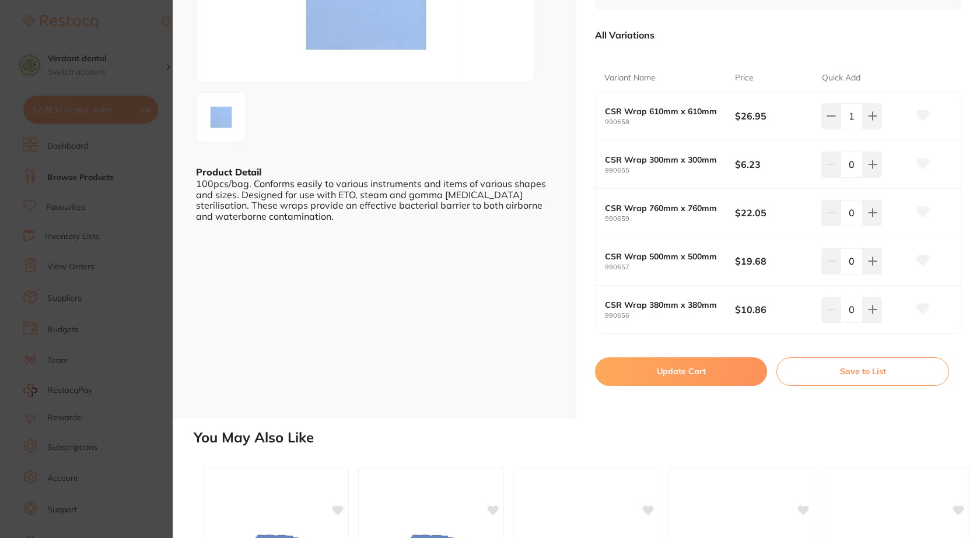 The width and height of the screenshot is (980, 538). I want to click on b: CSR Wrap 500mm x 500mm, so click(663, 257).